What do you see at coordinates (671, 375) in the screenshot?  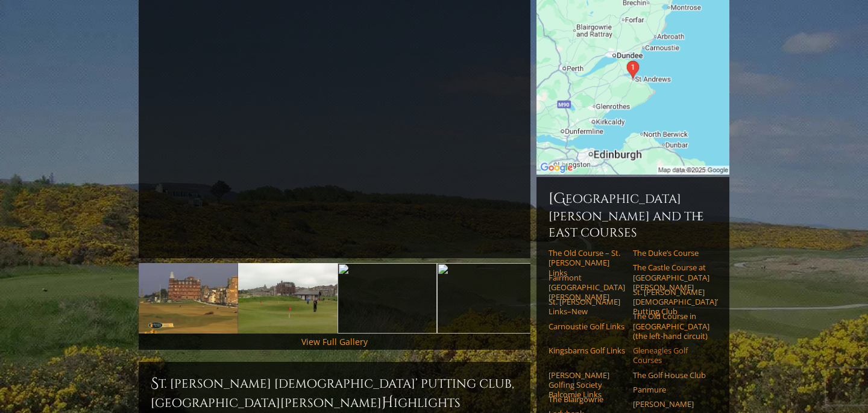 I see `a: The Golf House Club` at bounding box center [671, 375].